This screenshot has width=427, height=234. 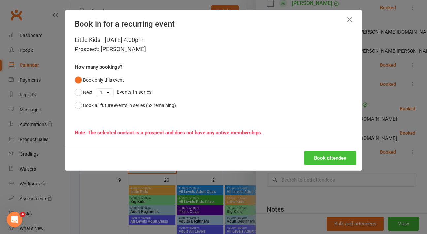 What do you see at coordinates (214, 133) in the screenshot?
I see `div: Note: The selected contact is a prospect and does not have any active memberships.` at bounding box center [214, 133].